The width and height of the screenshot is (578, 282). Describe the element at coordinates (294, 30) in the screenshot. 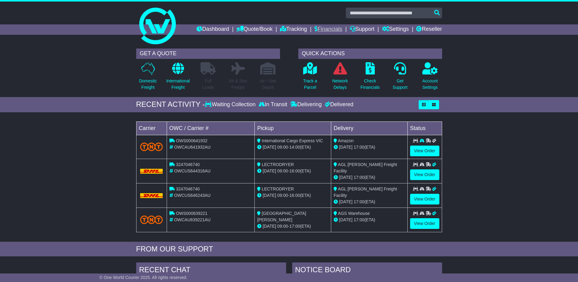

I see `a: Tracking` at that location.